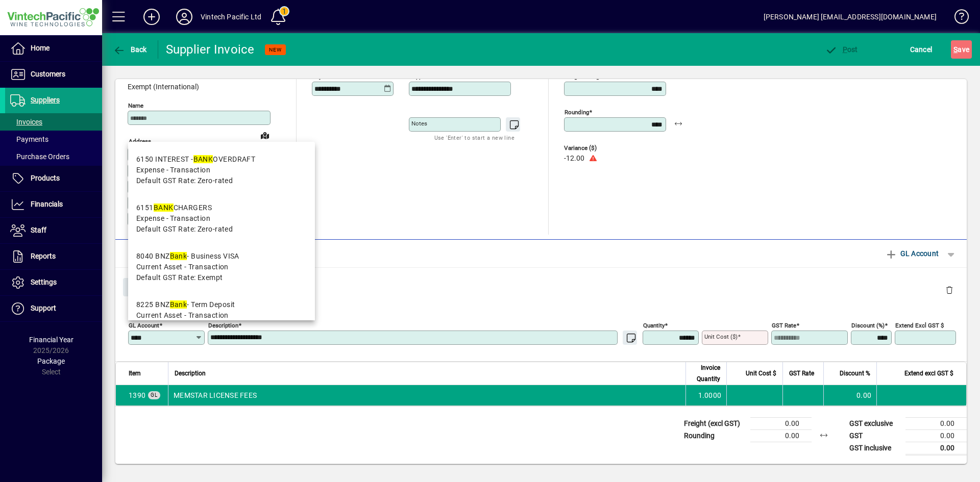  I want to click on span: Invoice Quantity, so click(706, 374).